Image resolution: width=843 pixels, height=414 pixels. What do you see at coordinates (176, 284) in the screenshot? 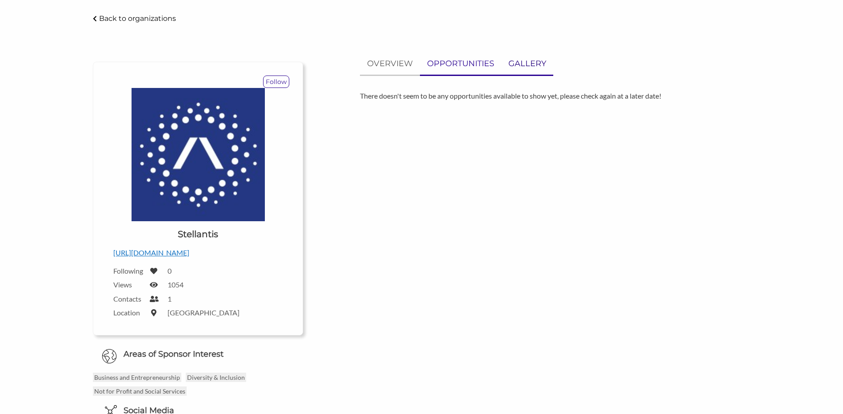
I see `label: 1054` at bounding box center [176, 284].